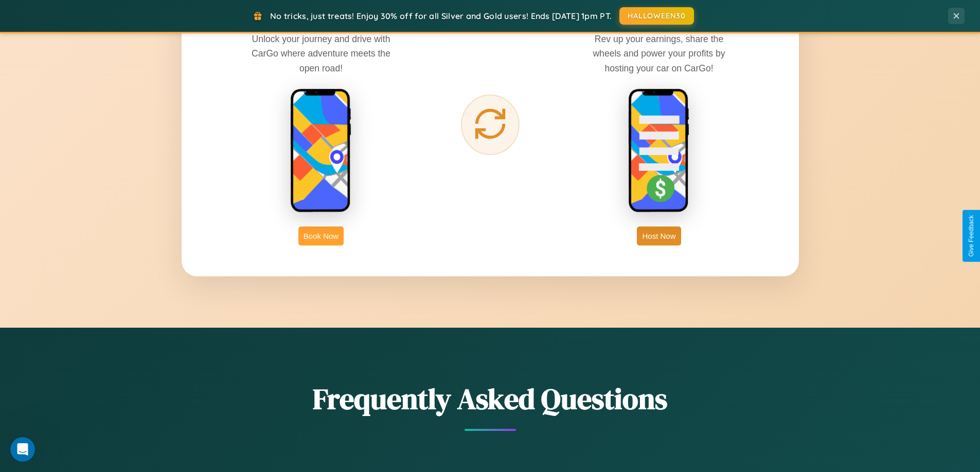 This screenshot has height=472, width=980. Describe the element at coordinates (659, 54) in the screenshot. I see `p: Rev up your earnings, share the wheels and power your profits by hosting your car on CarGo!` at that location.